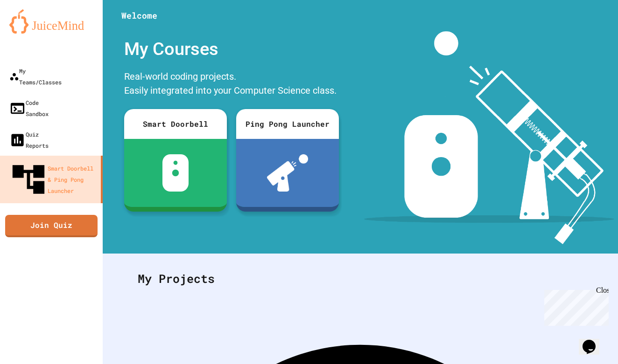 The width and height of the screenshot is (618, 364). Describe the element at coordinates (53, 180) in the screenshot. I see `div: Smart Doorbell & Ping Pong Launcher` at that location.